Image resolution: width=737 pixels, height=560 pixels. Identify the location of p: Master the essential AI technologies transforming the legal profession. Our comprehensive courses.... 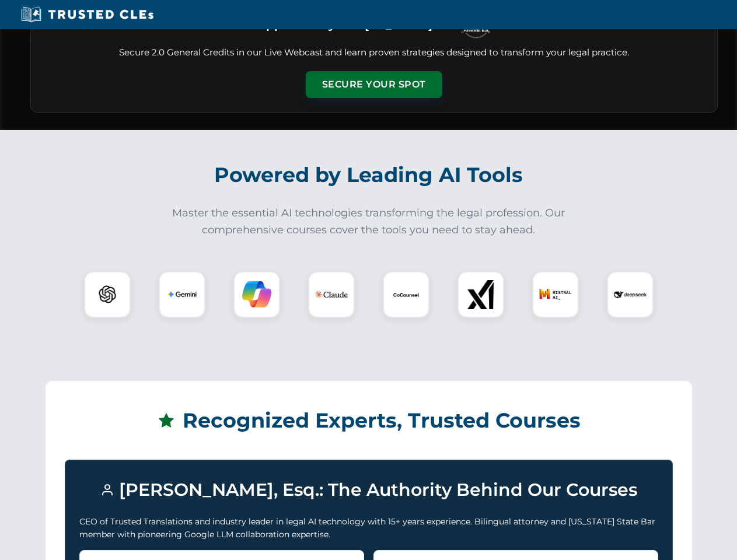
(369, 222).